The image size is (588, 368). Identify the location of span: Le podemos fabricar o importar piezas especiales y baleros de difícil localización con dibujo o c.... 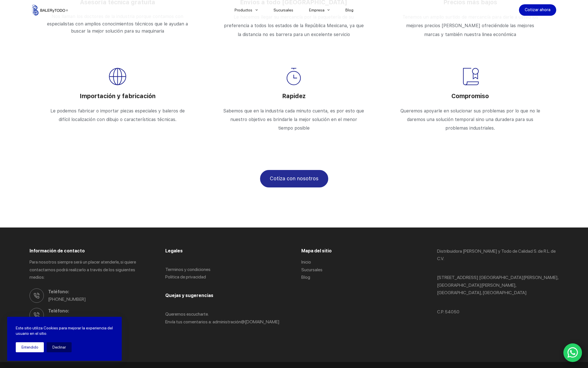
(118, 115).